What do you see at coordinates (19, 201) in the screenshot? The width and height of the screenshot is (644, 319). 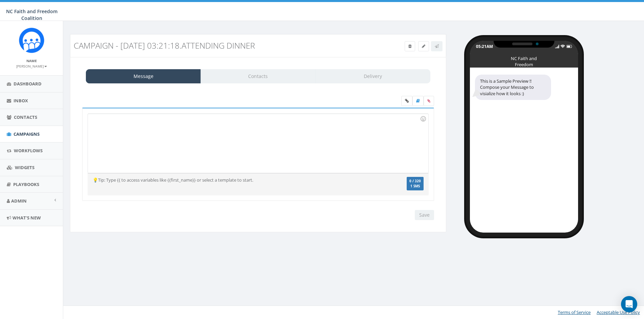 I see `span: Admin` at bounding box center [19, 201].